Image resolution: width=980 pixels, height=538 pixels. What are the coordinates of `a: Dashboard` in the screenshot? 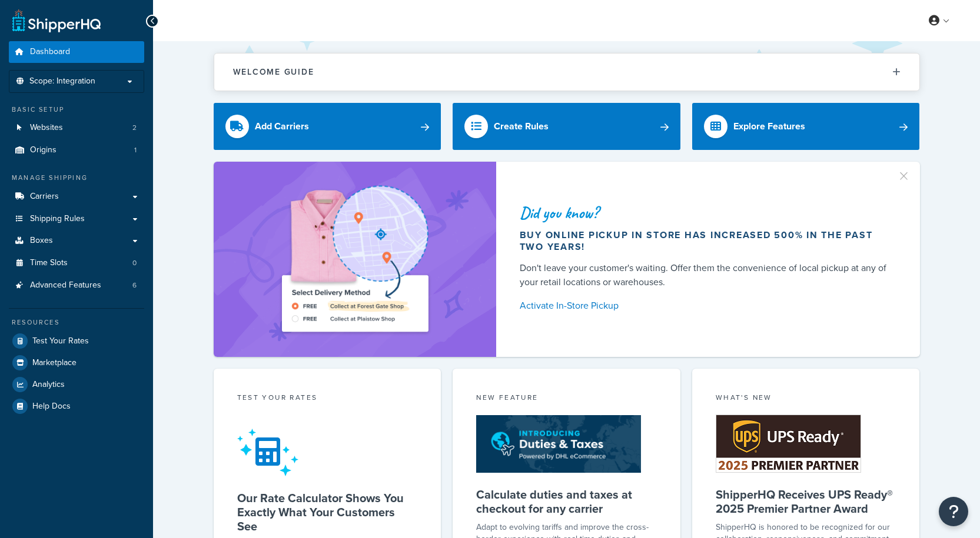 It's located at (76, 52).